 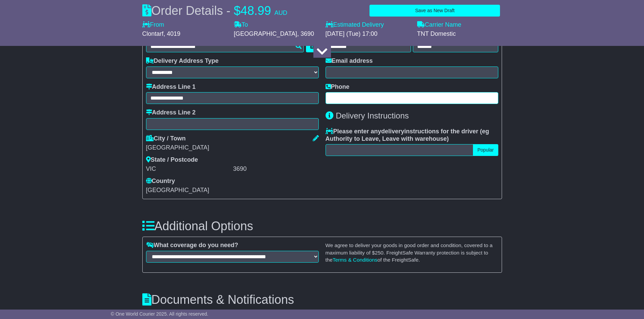 I want to click on span: Clontarf, so click(x=153, y=34).